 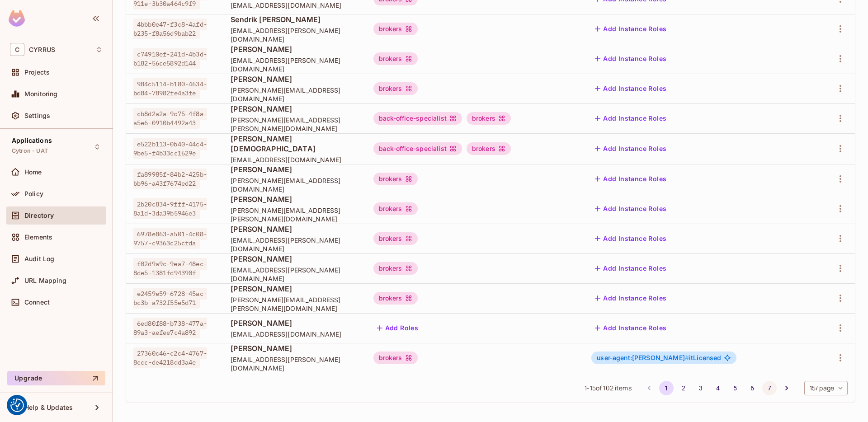 I want to click on button: Go to page 3, so click(x=701, y=388).